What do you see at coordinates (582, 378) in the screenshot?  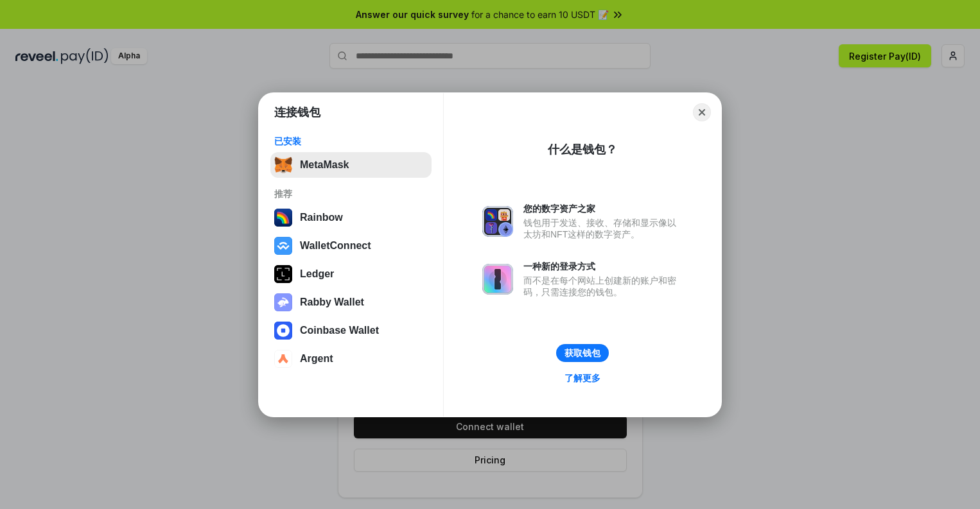 I see `div: 了解更多` at bounding box center [582, 378].